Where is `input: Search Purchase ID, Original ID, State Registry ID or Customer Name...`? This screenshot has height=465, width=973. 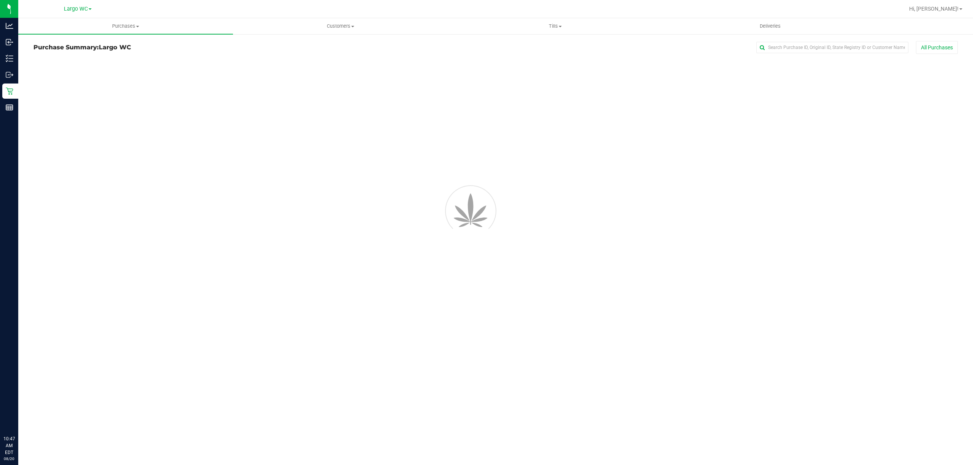
input: Search Purchase ID, Original ID, State Registry ID or Customer Name... is located at coordinates (832, 47).